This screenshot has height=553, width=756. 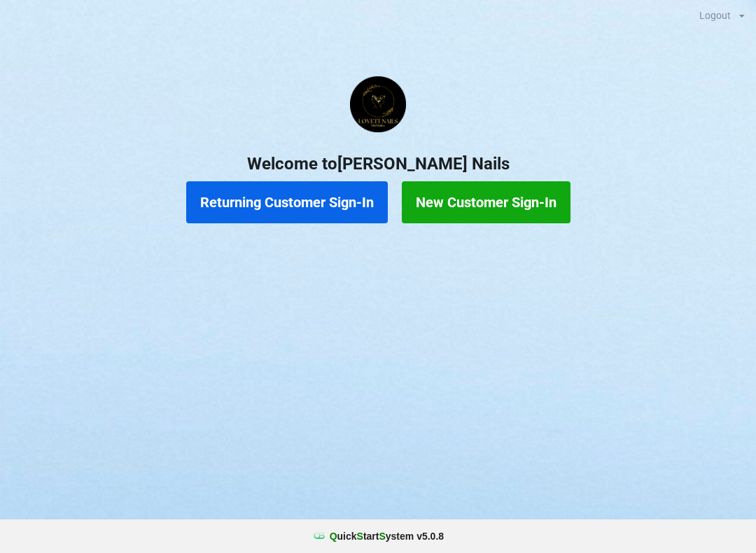 I want to click on img: Lovett1.png, so click(x=378, y=104).